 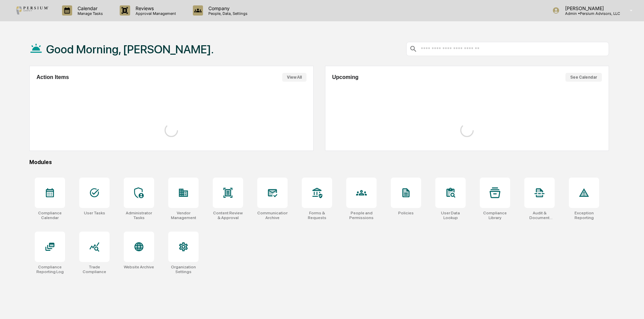 I want to click on div: Compliance Reporting Log, so click(x=50, y=270).